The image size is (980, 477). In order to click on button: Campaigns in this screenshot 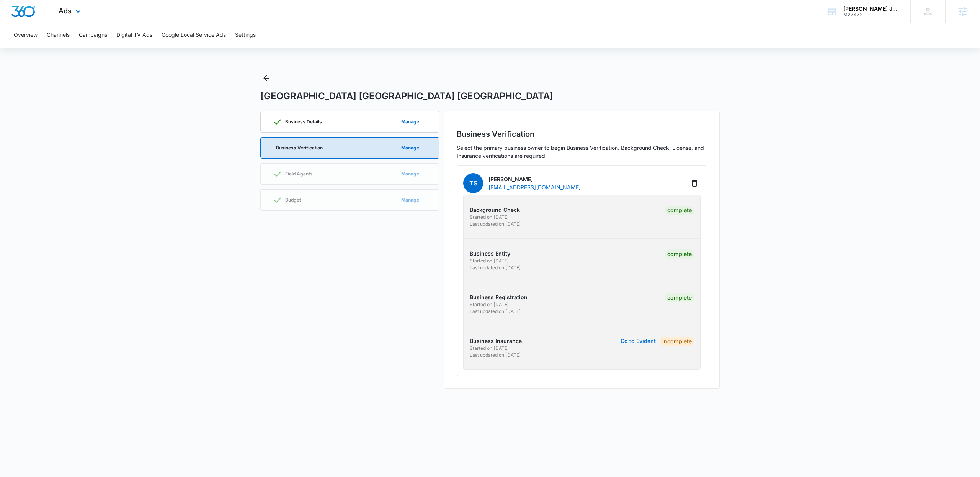, I will do `click(93, 35)`.